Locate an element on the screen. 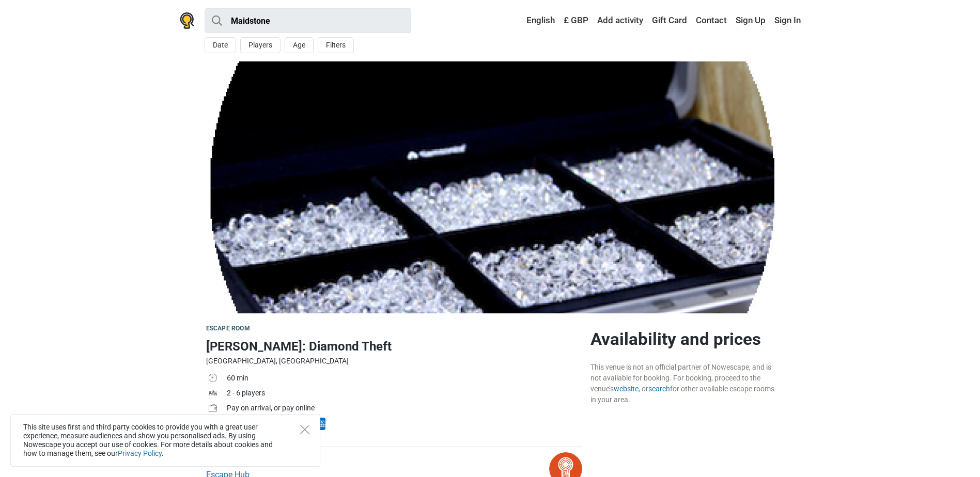 The width and height of the screenshot is (980, 477). a: Add activity is located at coordinates (620, 21).